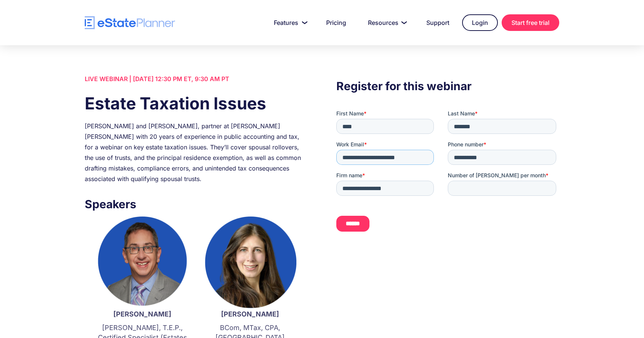  Describe the element at coordinates (438, 22) in the screenshot. I see `a: Support` at that location.